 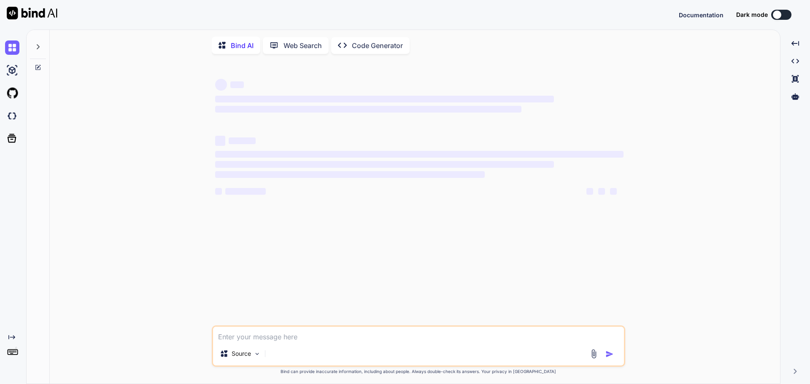 What do you see at coordinates (377, 46) in the screenshot?
I see `p: Code Generator` at bounding box center [377, 46].